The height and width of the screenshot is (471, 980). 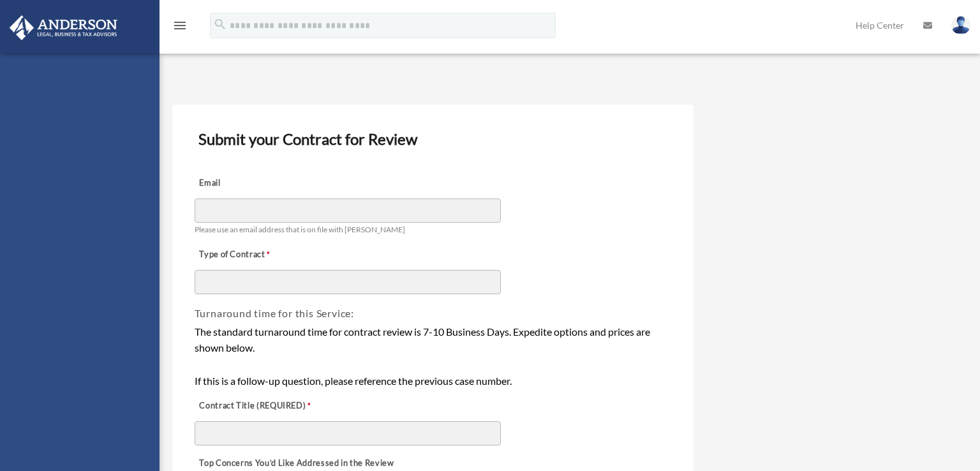 I want to click on h3: Submit your Contract for Review, so click(x=433, y=139).